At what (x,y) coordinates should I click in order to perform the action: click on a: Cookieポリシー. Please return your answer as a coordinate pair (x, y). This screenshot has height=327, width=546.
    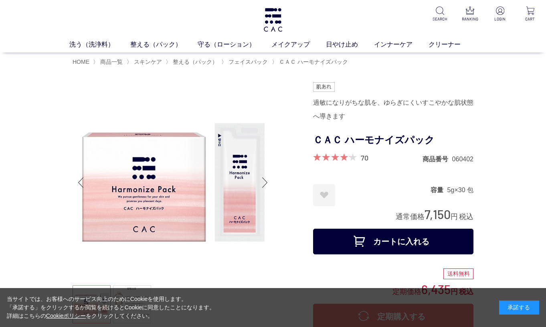
    Looking at the image, I should click on (66, 316).